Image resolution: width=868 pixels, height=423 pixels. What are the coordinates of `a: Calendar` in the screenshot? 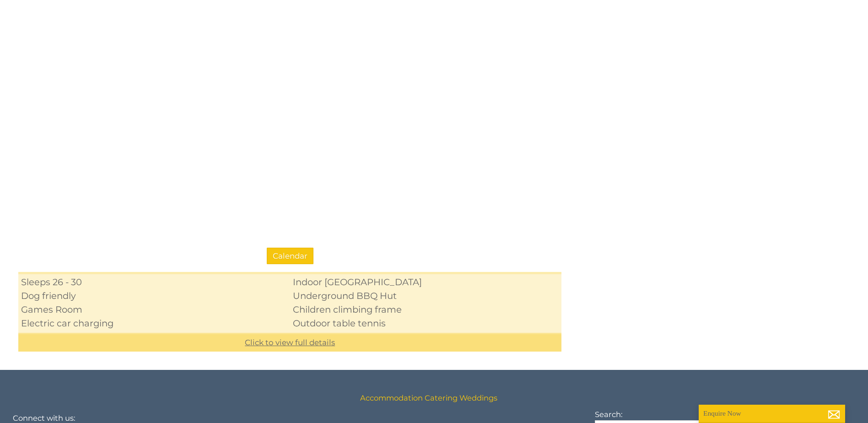 It's located at (290, 256).